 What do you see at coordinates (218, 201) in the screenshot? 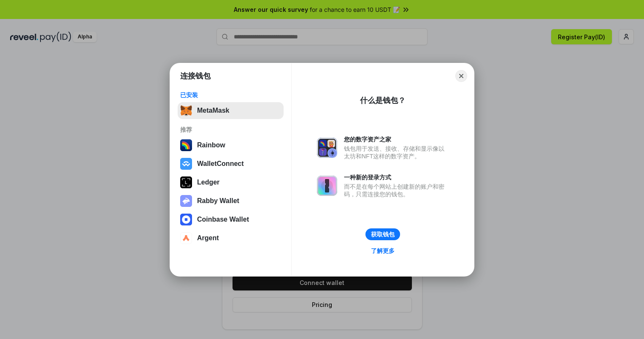
I see `div: Rabby Wallet` at bounding box center [218, 201].